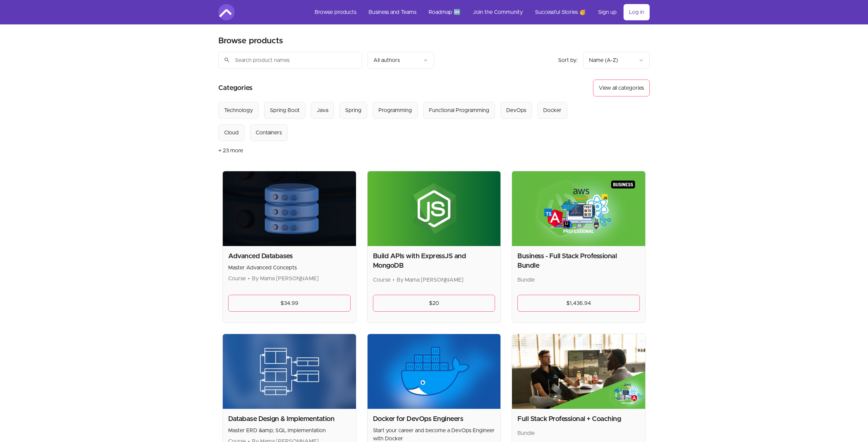 The image size is (868, 442). What do you see at coordinates (268, 133) in the screenshot?
I see `div: Containers` at bounding box center [268, 133].